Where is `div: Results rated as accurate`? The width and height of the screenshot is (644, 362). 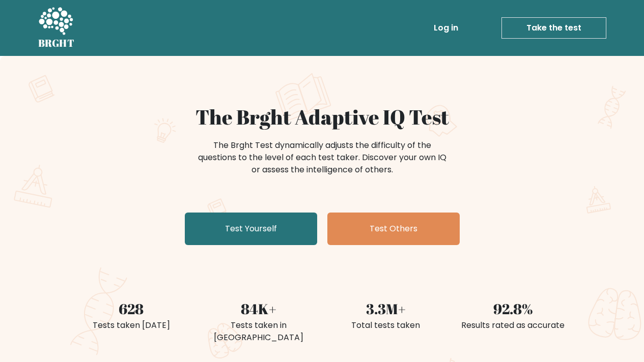 div: Results rated as accurate is located at coordinates (513, 325).